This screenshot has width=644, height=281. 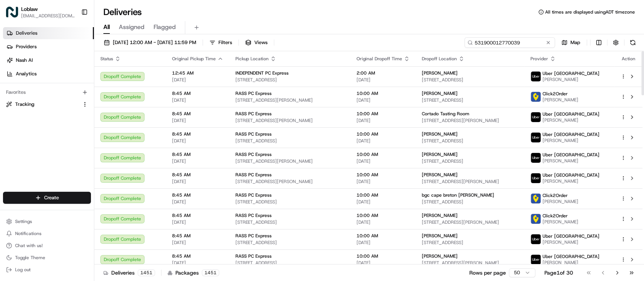 I want to click on button: Loblaw, so click(x=30, y=9).